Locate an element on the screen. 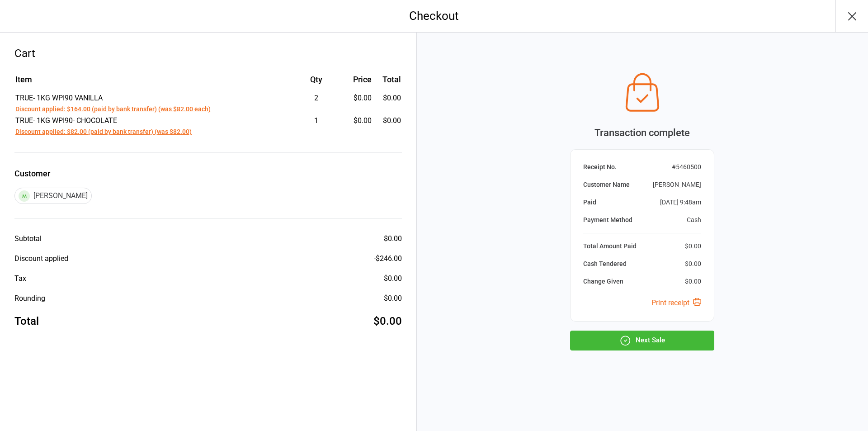 This screenshot has height=431, width=868. th: Total is located at coordinates (388, 82).